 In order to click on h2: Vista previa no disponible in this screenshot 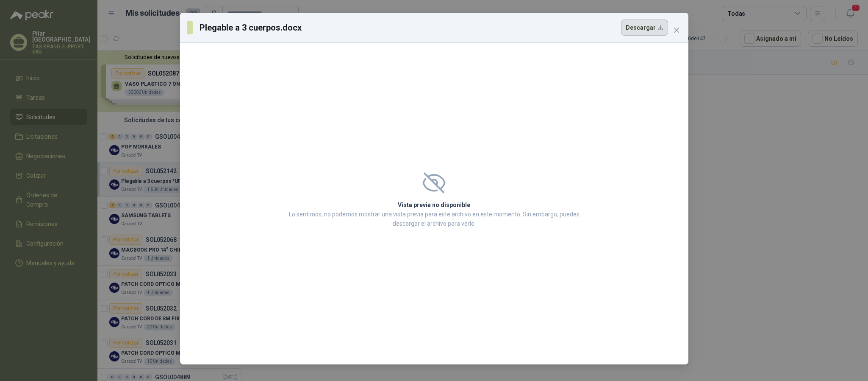, I will do `click(434, 204)`.